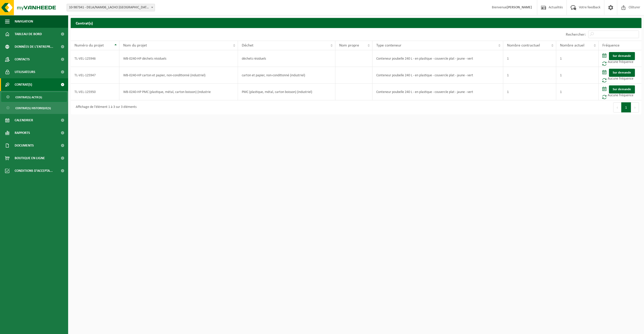  I want to click on label: Rechercher:, so click(576, 34).